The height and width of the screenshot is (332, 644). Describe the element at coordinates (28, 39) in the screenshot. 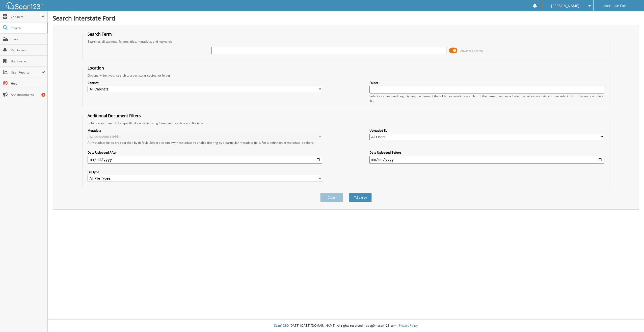

I see `span: Scan` at that location.